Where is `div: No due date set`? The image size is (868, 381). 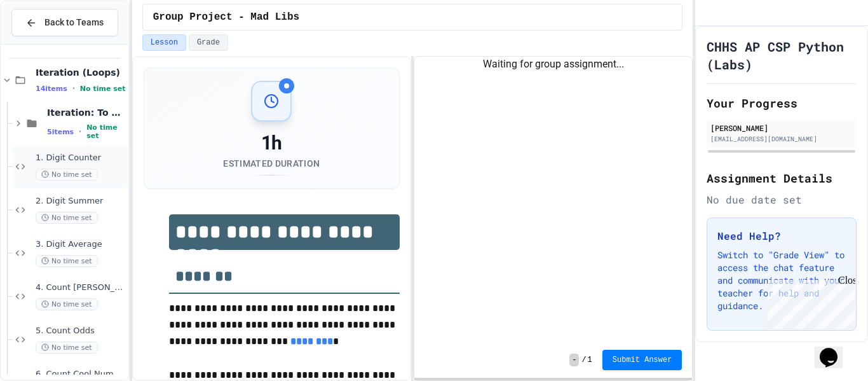
div: No due date set is located at coordinates (781, 200).